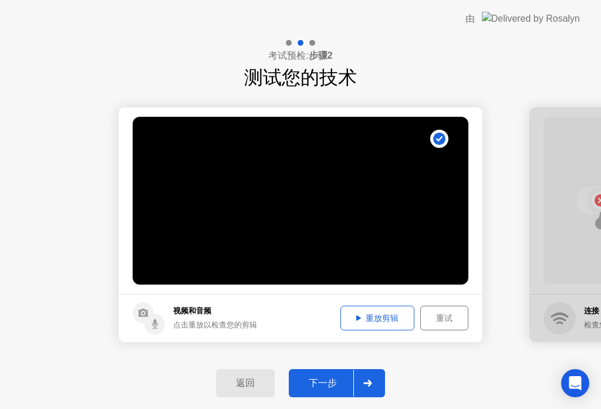  I want to click on button: 返回, so click(245, 384).